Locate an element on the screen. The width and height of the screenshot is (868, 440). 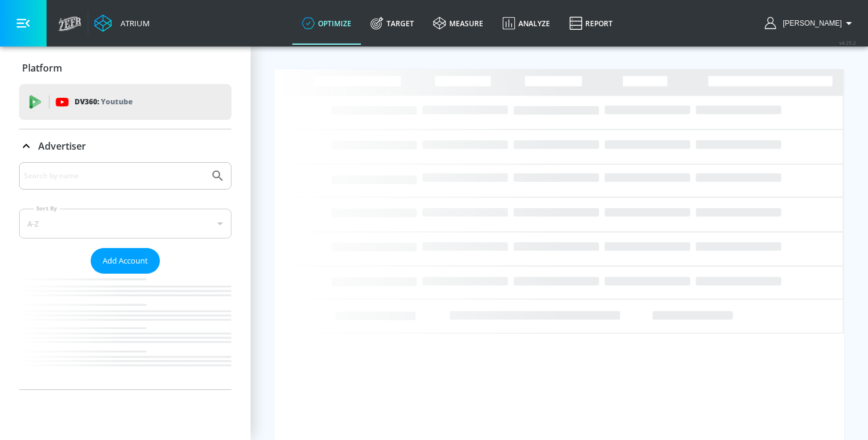
div: Atrium is located at coordinates (133, 24).